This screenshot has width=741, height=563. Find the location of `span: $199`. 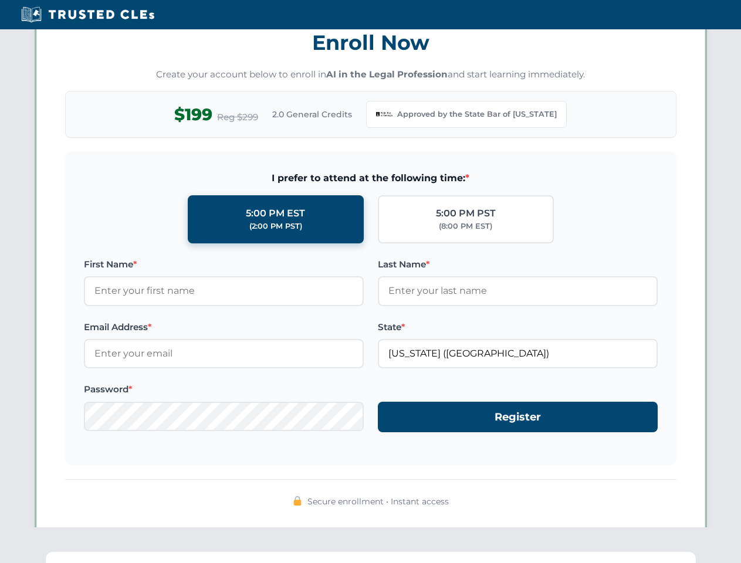

span: $199 is located at coordinates (193, 114).